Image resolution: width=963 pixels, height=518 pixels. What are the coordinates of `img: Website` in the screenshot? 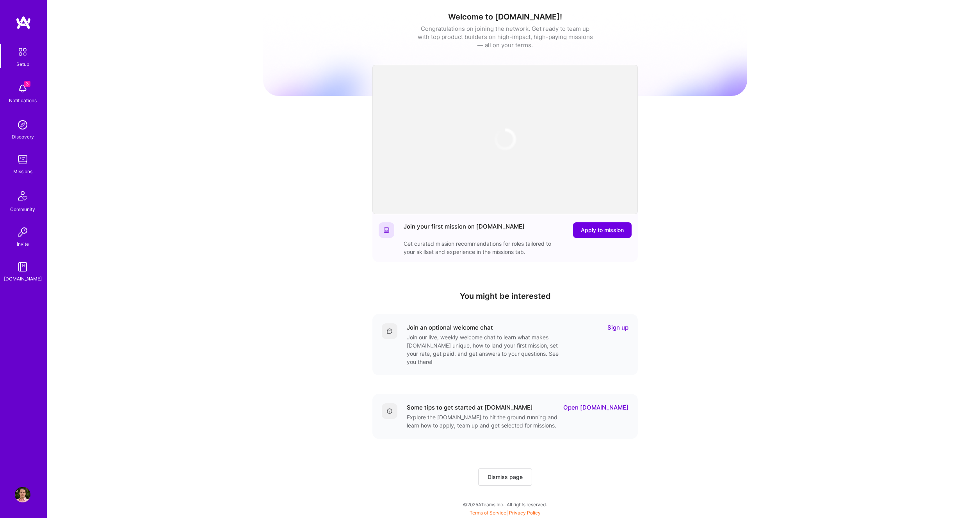 It's located at (386, 230).